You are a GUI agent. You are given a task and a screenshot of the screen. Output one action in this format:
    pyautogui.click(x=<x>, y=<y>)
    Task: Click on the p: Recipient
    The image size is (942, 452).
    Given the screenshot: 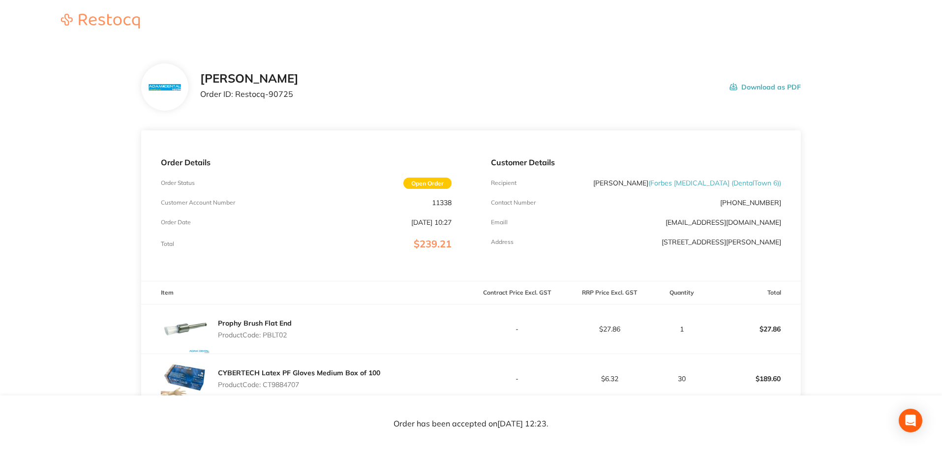 What is the action you would take?
    pyautogui.click(x=504, y=183)
    